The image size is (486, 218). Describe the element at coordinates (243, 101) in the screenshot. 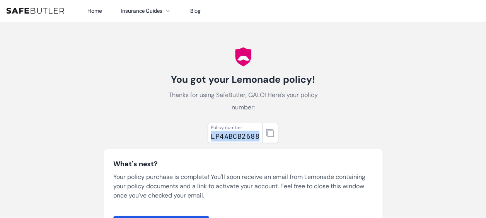

I see `p: Thanks for using SafeButler, GALO! Here's your policy number:` at that location.